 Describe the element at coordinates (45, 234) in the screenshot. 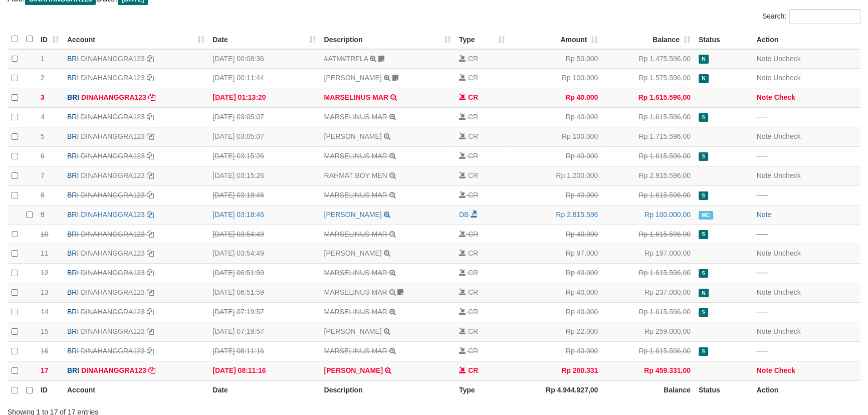

I see `span: 10` at that location.